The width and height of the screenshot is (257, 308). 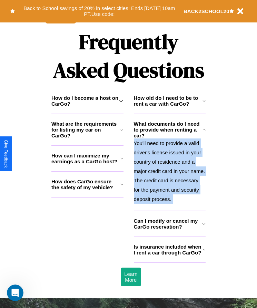 I want to click on b: BACK2SCHOOL20, so click(x=206, y=11).